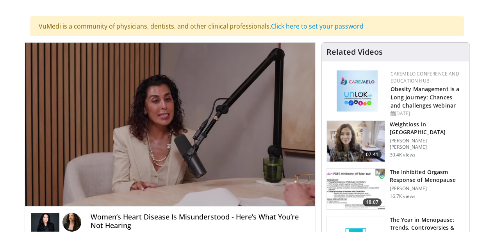 The image size is (494, 232). What do you see at coordinates (355, 52) in the screenshot?
I see `h4: Related Videos` at bounding box center [355, 52].